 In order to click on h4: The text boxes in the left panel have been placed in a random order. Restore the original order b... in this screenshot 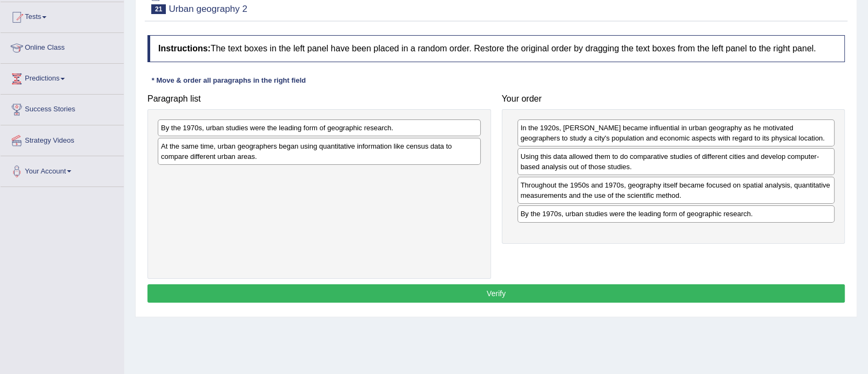, I will do `click(496, 48)`.